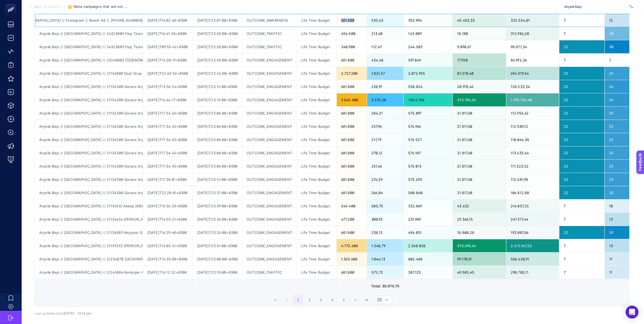 This screenshot has width=644, height=324. I want to click on div: 274,59, so click(385, 179).